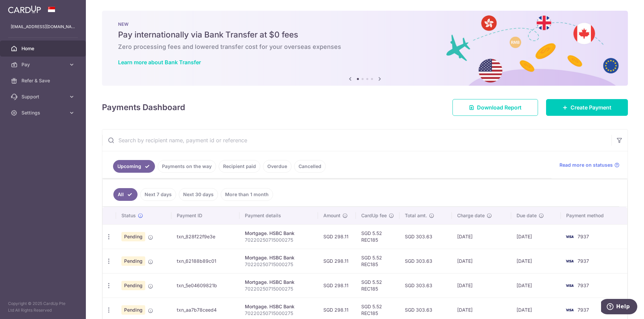 The height and width of the screenshot is (319, 644). What do you see at coordinates (159, 62) in the screenshot?
I see `a: Learn more about Bank Transfer` at bounding box center [159, 62].